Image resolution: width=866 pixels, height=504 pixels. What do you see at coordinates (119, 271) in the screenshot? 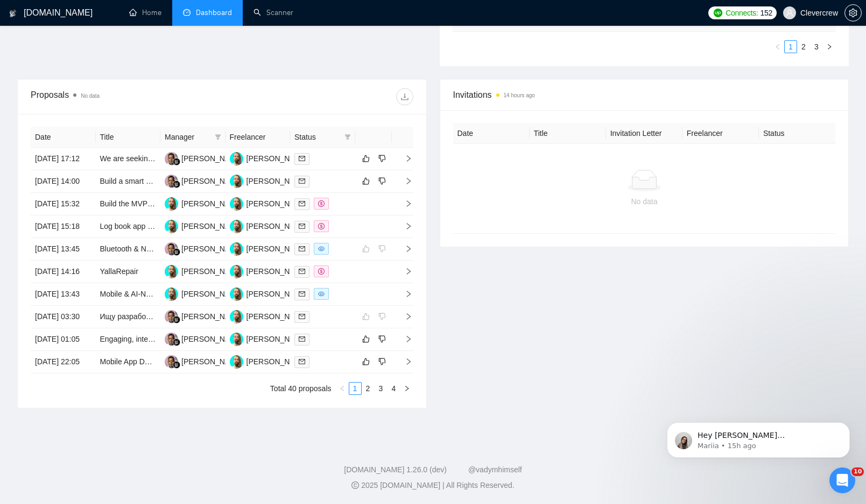
I see `a: YallaRepair` at bounding box center [119, 271].